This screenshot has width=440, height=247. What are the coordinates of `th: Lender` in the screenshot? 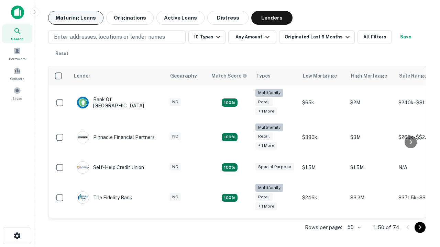 It's located at (118, 76).